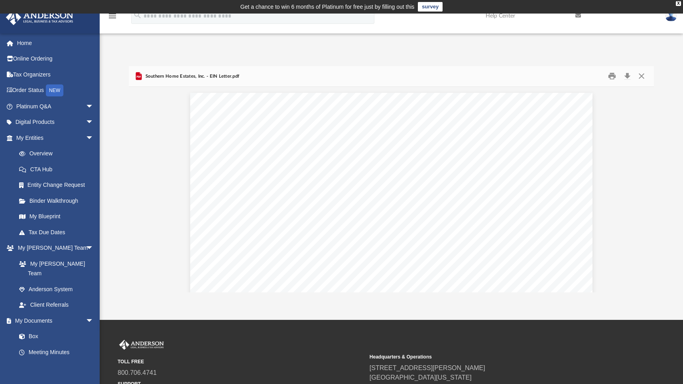 This screenshot has height=384, width=683. Describe the element at coordinates (641, 76) in the screenshot. I see `button: Close` at that location.